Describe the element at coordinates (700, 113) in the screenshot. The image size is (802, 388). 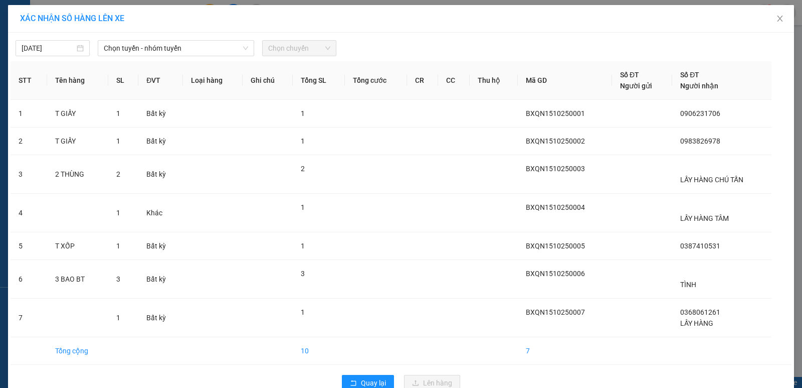
I see `span: 0906231706` at that location.